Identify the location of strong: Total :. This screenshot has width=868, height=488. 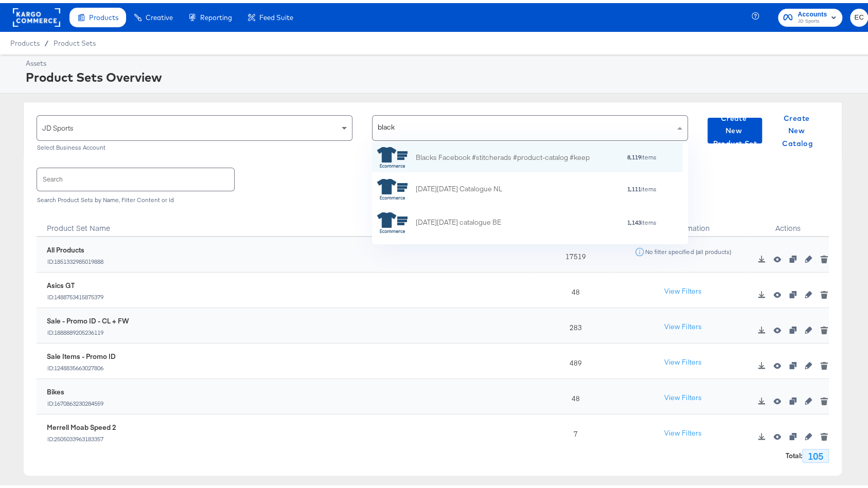
(794, 453).